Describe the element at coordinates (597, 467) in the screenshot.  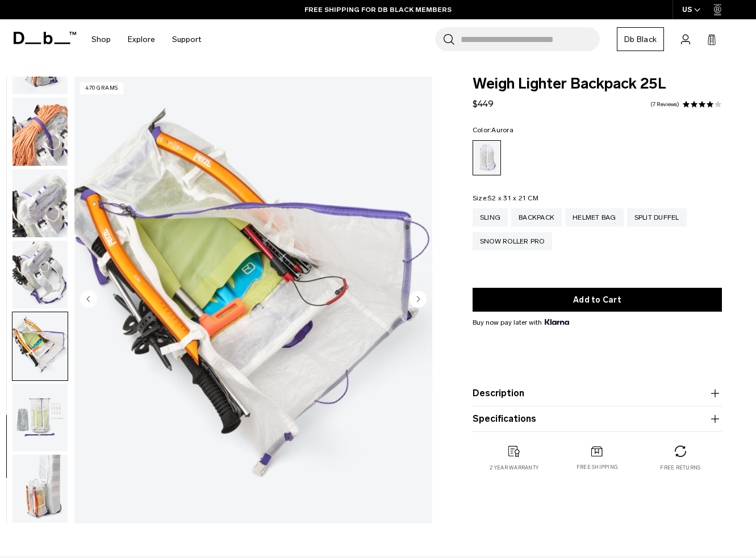
I see `p: Free shipping` at that location.